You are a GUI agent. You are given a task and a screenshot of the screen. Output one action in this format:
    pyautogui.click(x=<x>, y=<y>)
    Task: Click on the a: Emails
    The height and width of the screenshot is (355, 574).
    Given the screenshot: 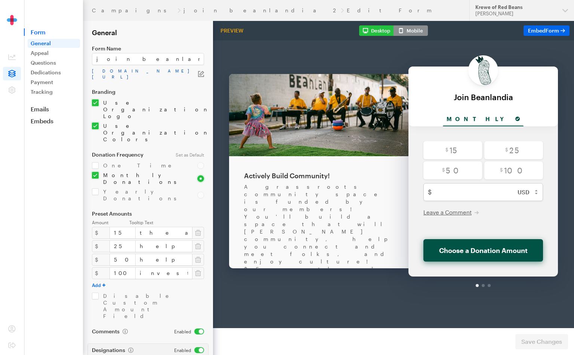 What is the action you would take?
    pyautogui.click(x=53, y=109)
    